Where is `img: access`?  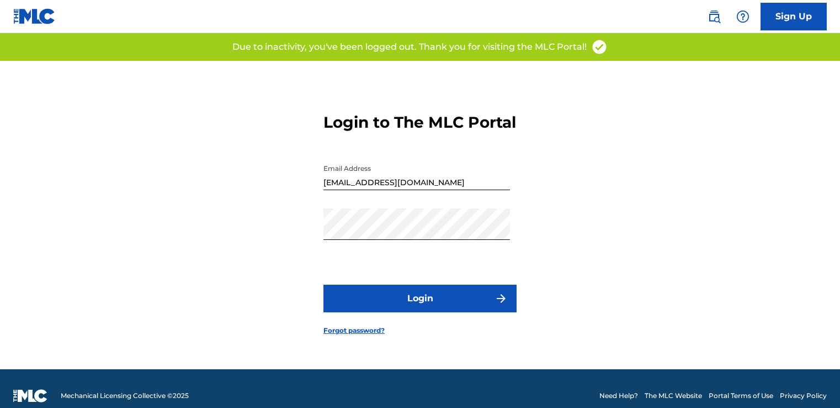 img: access is located at coordinates (600, 47).